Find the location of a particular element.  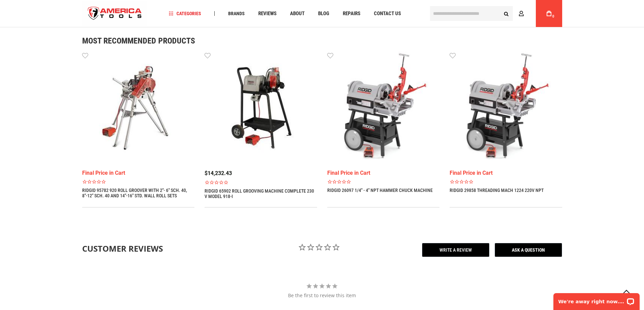

img: RIDGID 65902 Roll Grooving Machine Complete 230 V Model 918-I is located at coordinates (261, 108).